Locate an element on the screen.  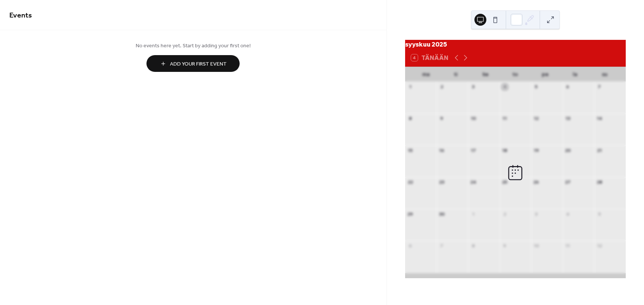
span: Add Your First Event is located at coordinates (198, 64).